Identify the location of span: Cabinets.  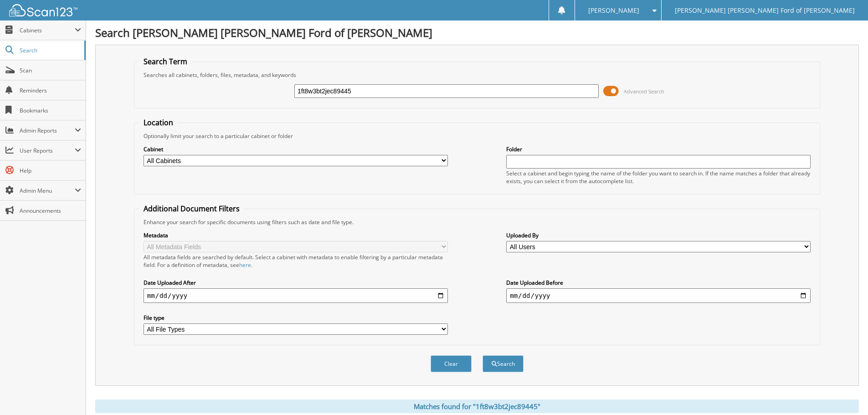
(47, 30).